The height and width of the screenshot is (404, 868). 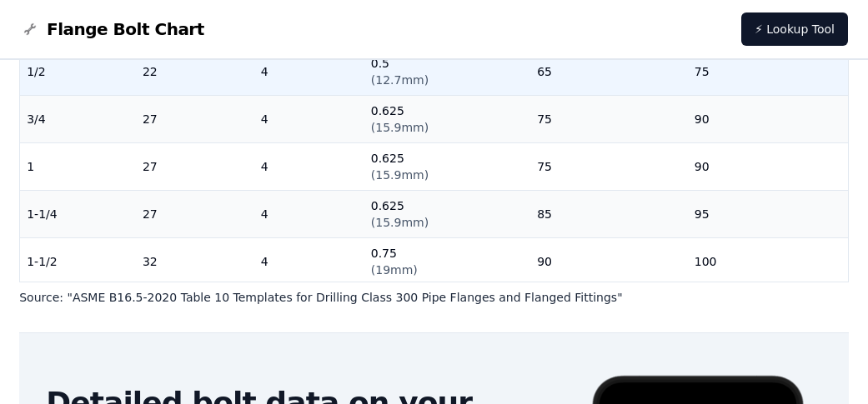 What do you see at coordinates (768, 214) in the screenshot?
I see `td: 95` at bounding box center [768, 214].